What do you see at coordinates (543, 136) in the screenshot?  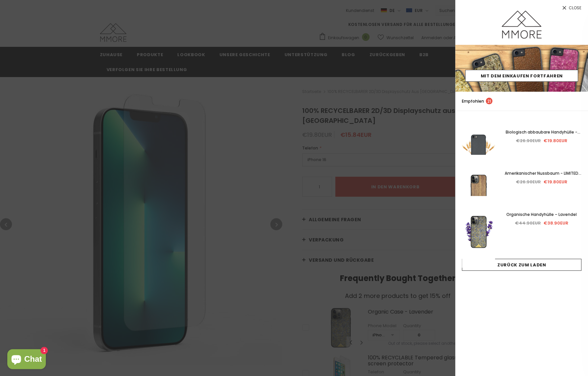 I see `span: Biologisch abbaubare Handyhülle - Schwarz` at bounding box center [543, 136].